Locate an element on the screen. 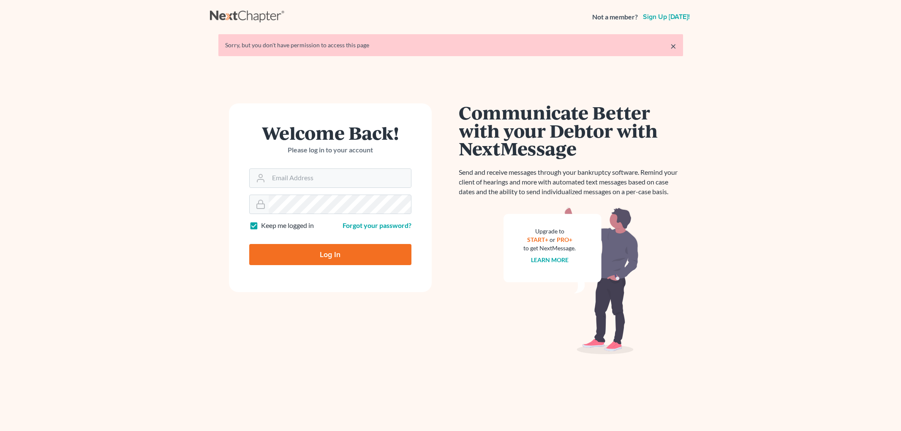 The height and width of the screenshot is (431, 901). input: Log In is located at coordinates (330, 255).